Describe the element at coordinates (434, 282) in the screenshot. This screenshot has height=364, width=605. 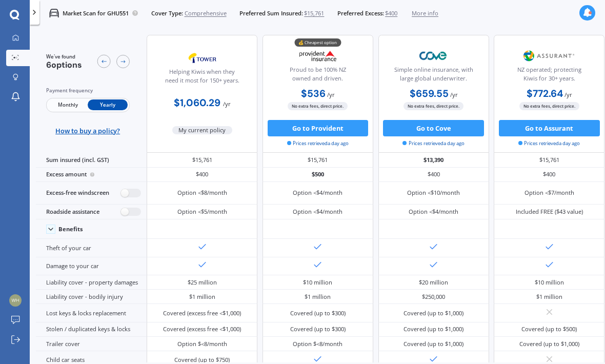
I see `div: $20 million` at that location.